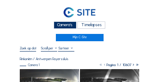 The image size is (159, 82). Describe the element at coordinates (80, 13) in the screenshot. I see `a: C-SITE Logo` at that location.